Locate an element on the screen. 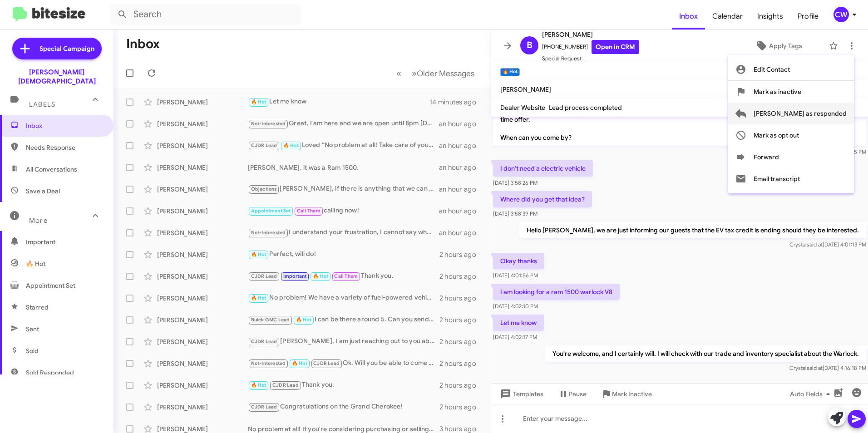 The height and width of the screenshot is (433, 868). button: Forward is located at coordinates (791, 157).